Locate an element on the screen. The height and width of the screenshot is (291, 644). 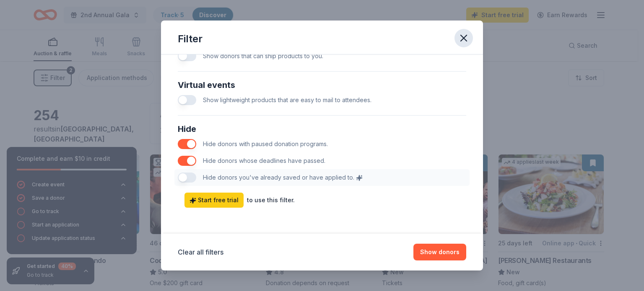
div: Hide is located at coordinates (322, 129).